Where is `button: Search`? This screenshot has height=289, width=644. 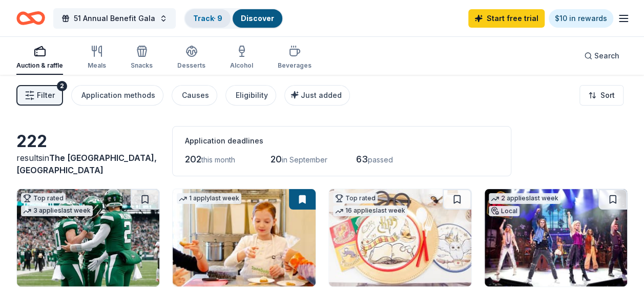
button: Search is located at coordinates (602, 56).